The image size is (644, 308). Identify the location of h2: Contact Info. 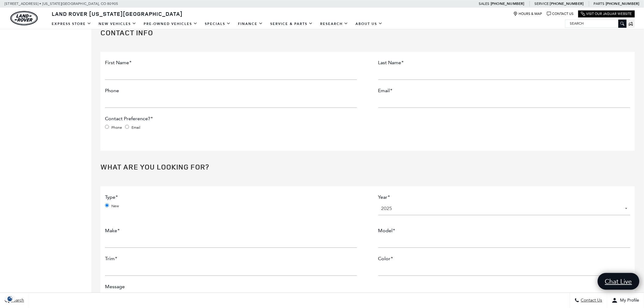
(368, 33).